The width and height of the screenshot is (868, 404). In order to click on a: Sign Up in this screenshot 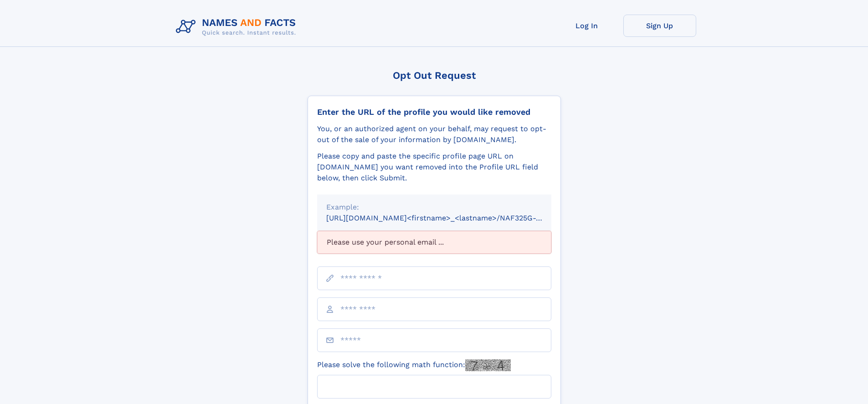, I will do `click(660, 25)`.